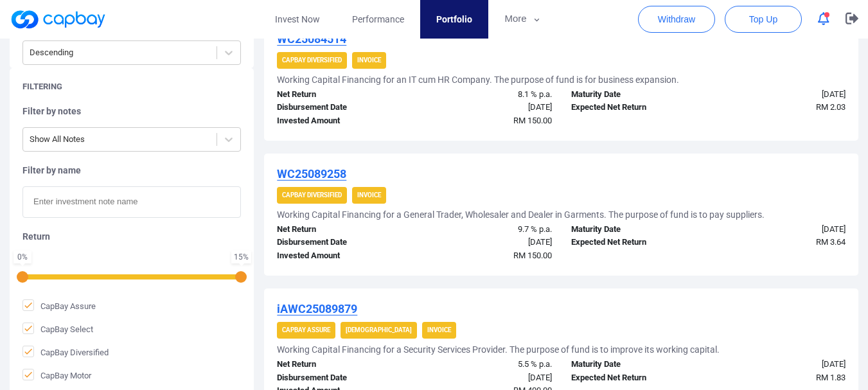 This screenshot has height=390, width=868. Describe the element at coordinates (42, 87) in the screenshot. I see `h5: Filtering` at that location.